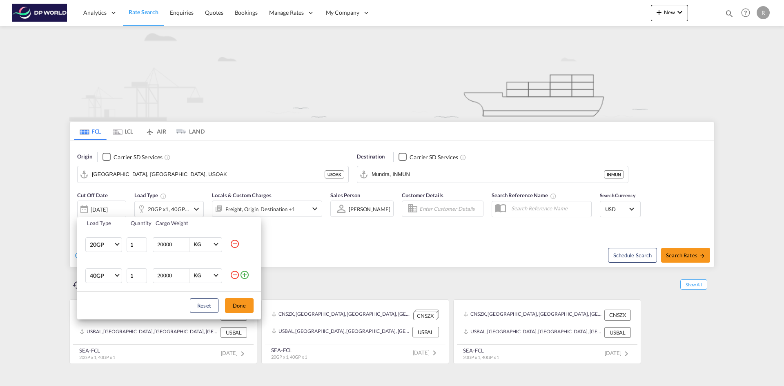 This screenshot has height=386, width=784. I want to click on md-select: Choose: 20GP, so click(104, 245).